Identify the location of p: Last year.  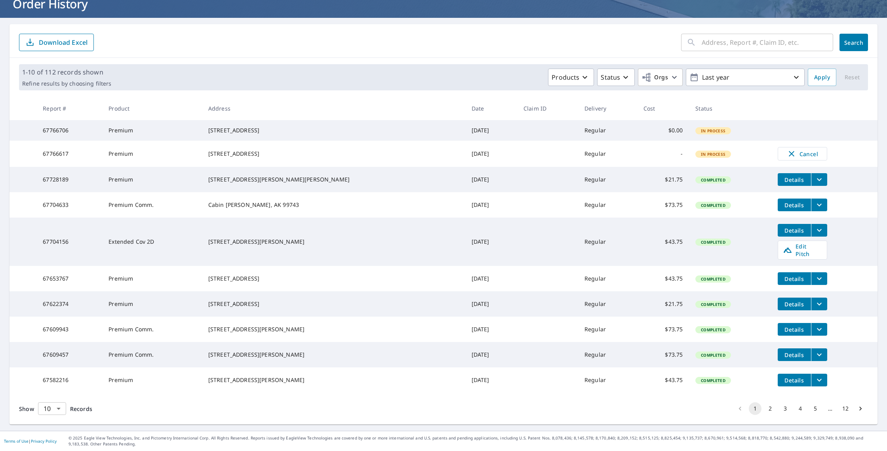
(745, 77).